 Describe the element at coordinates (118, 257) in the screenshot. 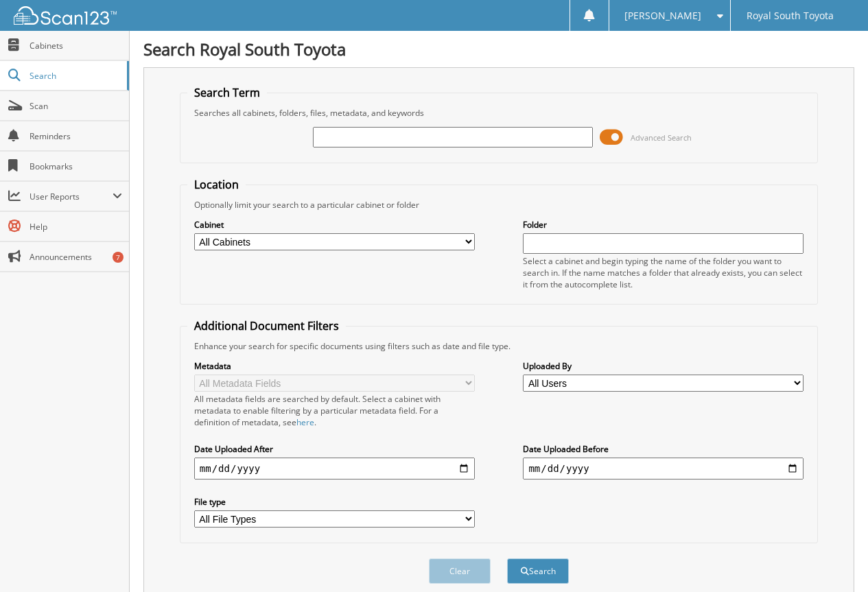

I see `div: 7` at that location.